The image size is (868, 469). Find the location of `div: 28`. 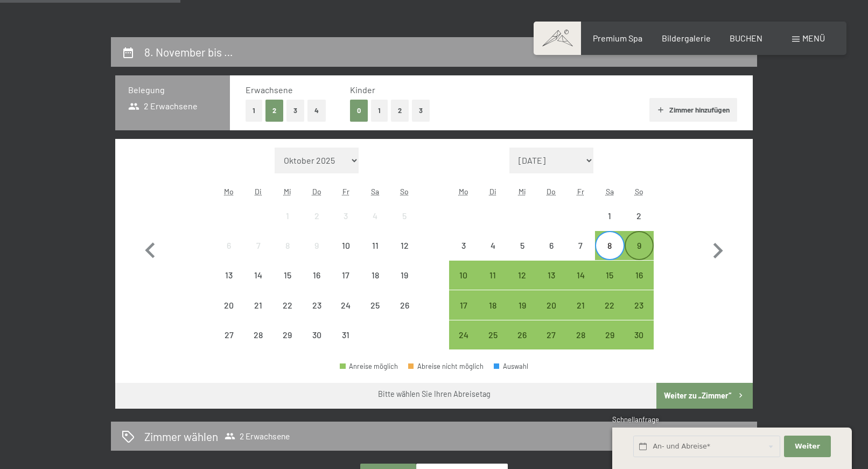

div: 28 is located at coordinates (580, 345).